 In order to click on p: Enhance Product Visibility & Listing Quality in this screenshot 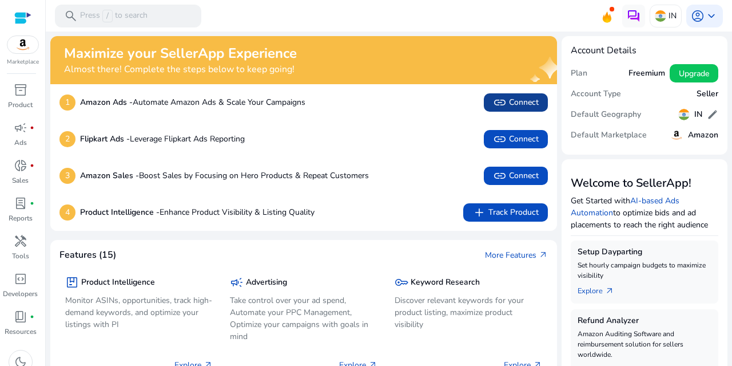, I will do `click(197, 212)`.